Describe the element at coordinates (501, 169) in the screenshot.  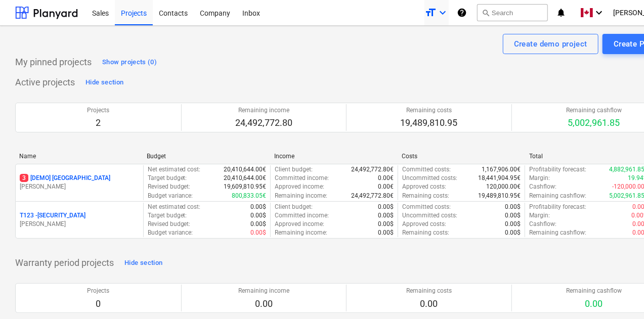
I see `p: 1,167,906.00€` at that location.